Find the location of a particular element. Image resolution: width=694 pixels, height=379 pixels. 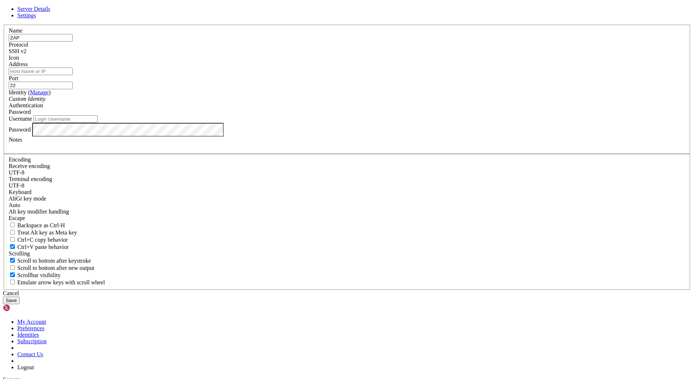

label: Username is located at coordinates (20, 119).